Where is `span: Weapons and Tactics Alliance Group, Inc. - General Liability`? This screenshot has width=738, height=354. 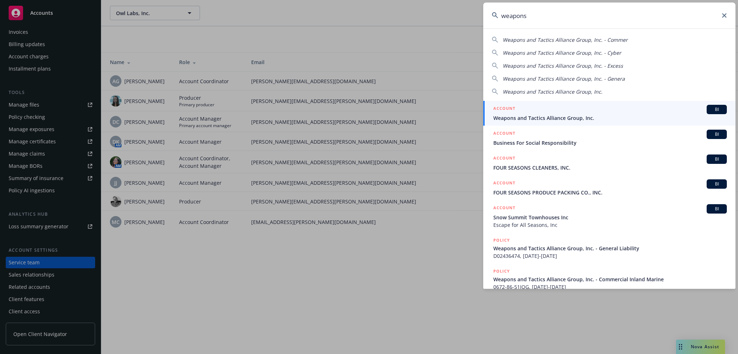 span: Weapons and Tactics Alliance Group, Inc. - General Liability is located at coordinates (610, 248).